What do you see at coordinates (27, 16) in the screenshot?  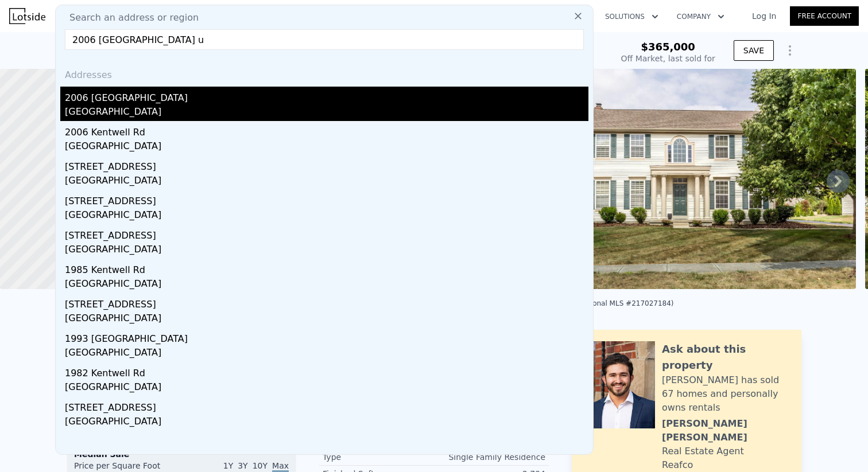 I see `img: Lotside` at bounding box center [27, 16].